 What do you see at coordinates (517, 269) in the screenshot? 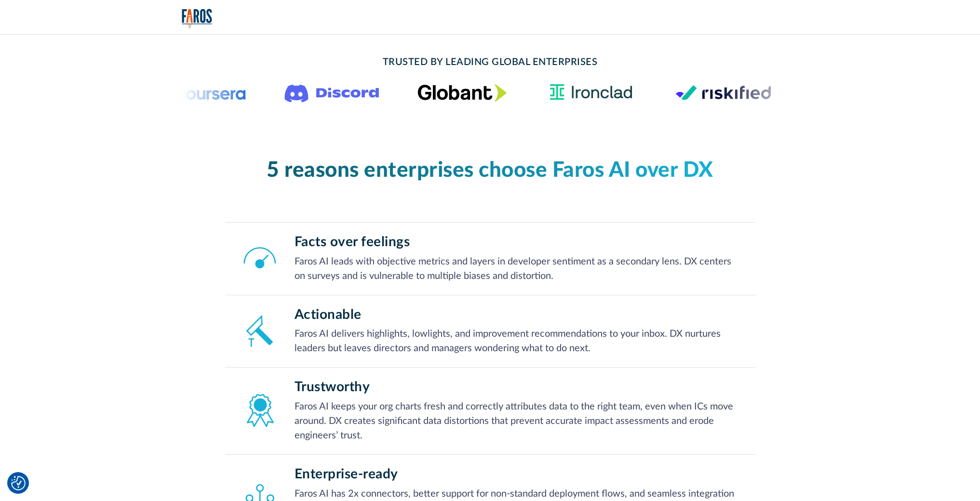
I see `p: Faros AI leads with objective metrics and layers in developer sentiment as a secondary lens. DX c...` at bounding box center [517, 269].